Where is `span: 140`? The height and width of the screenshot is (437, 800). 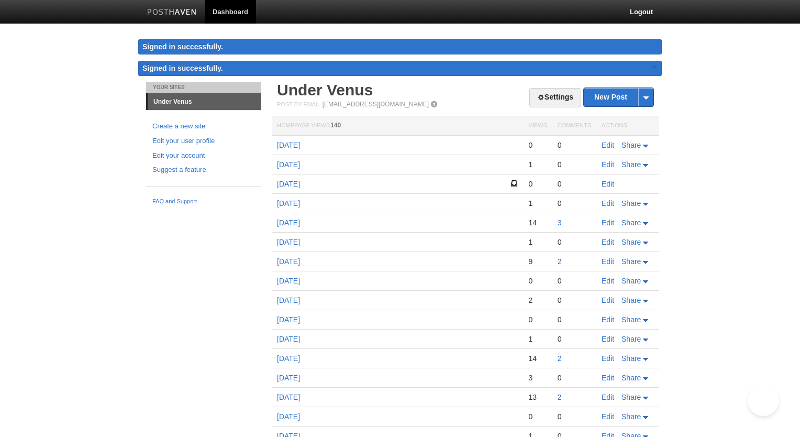 span: 140 is located at coordinates (336, 125).